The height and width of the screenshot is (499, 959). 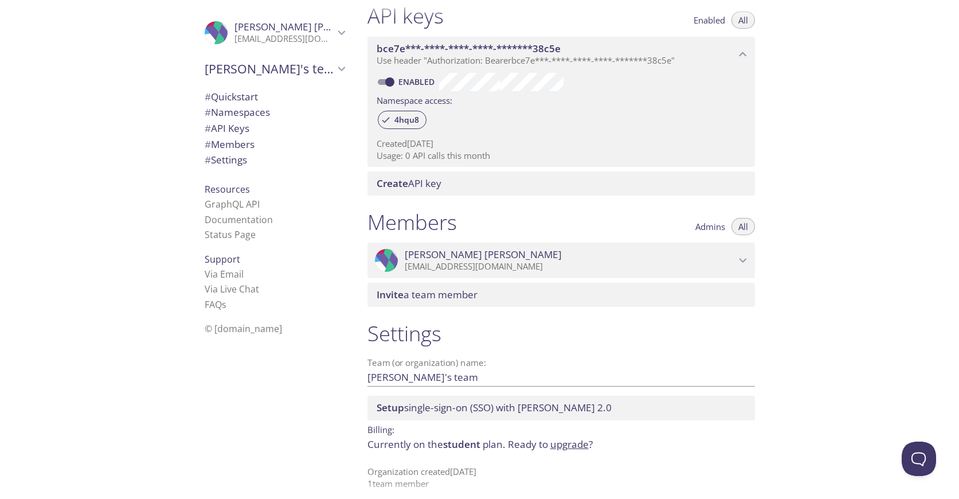 What do you see at coordinates (427, 362) in the screenshot?
I see `label: Team (or organization) name:` at bounding box center [427, 362].